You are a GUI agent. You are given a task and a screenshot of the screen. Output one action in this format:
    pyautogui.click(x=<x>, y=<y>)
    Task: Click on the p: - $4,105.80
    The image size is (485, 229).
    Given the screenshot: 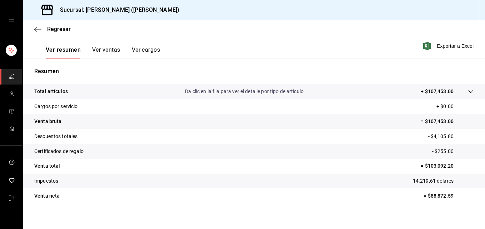 What is the action you would take?
    pyautogui.click(x=450, y=136)
    